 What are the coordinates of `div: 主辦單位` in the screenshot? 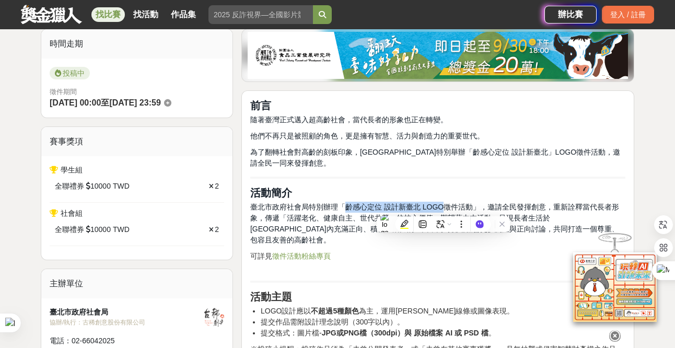 It's located at (137, 284).